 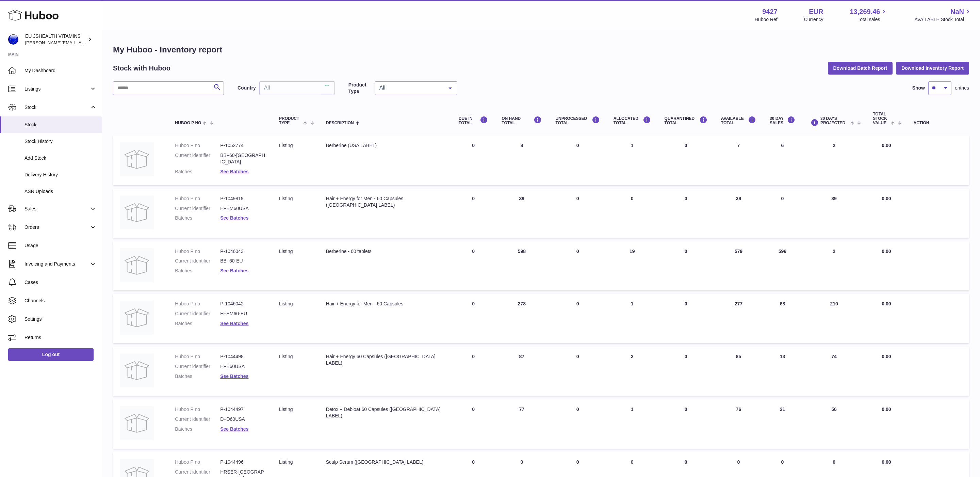 What do you see at coordinates (13, 39) in the screenshot?
I see `img: laura@jessicasepel.com` at bounding box center [13, 39].